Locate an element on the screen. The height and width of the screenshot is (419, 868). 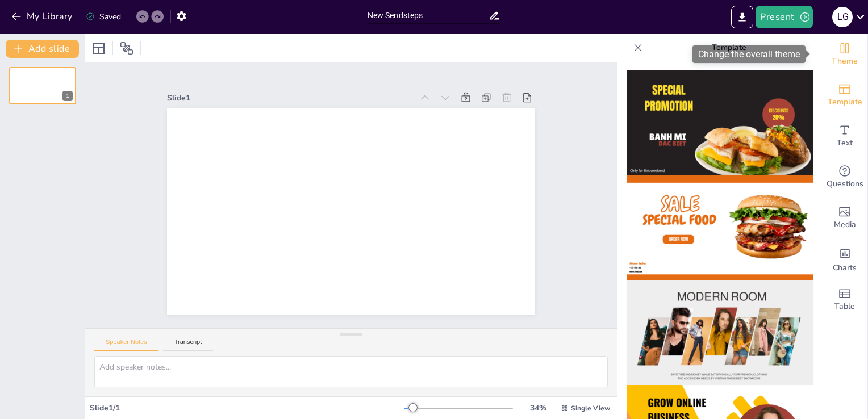
span: Questions is located at coordinates (844, 184).